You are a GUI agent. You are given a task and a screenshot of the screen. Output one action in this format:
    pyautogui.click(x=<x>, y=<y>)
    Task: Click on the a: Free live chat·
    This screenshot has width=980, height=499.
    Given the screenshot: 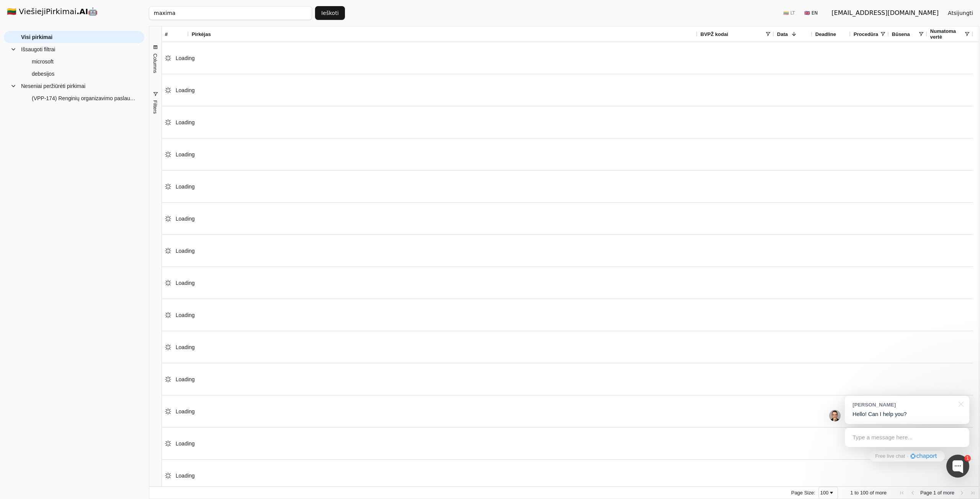 What is the action you would take?
    pyautogui.click(x=907, y=456)
    